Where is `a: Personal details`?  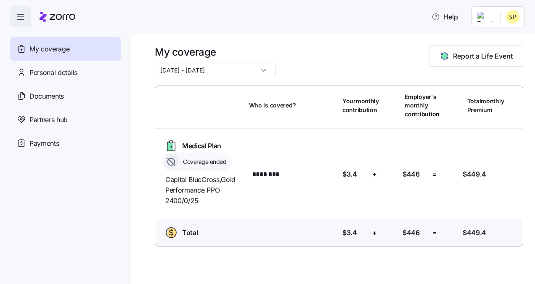
a: Personal details is located at coordinates (66, 72).